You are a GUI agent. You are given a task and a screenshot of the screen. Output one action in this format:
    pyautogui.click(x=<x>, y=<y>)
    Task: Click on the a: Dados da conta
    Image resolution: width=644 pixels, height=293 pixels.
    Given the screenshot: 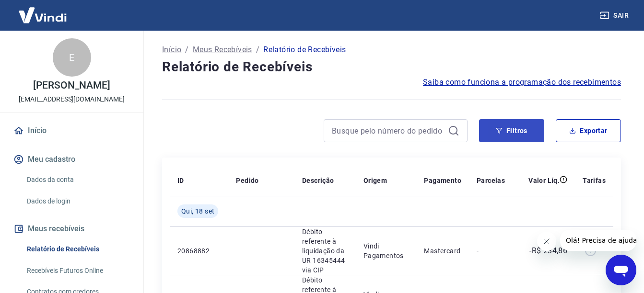 What is the action you would take?
    pyautogui.click(x=77, y=180)
    